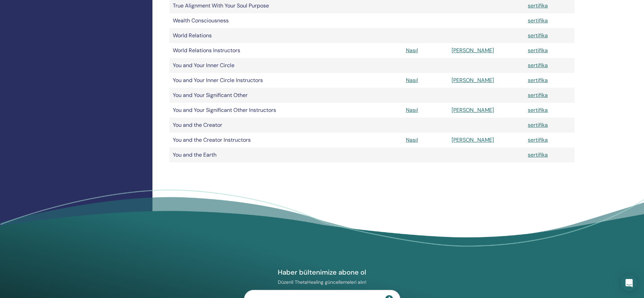 Image resolution: width=644 pixels, height=298 pixels. Describe the element at coordinates (230, 140) in the screenshot. I see `td: You and the Creator Instructors` at that location.